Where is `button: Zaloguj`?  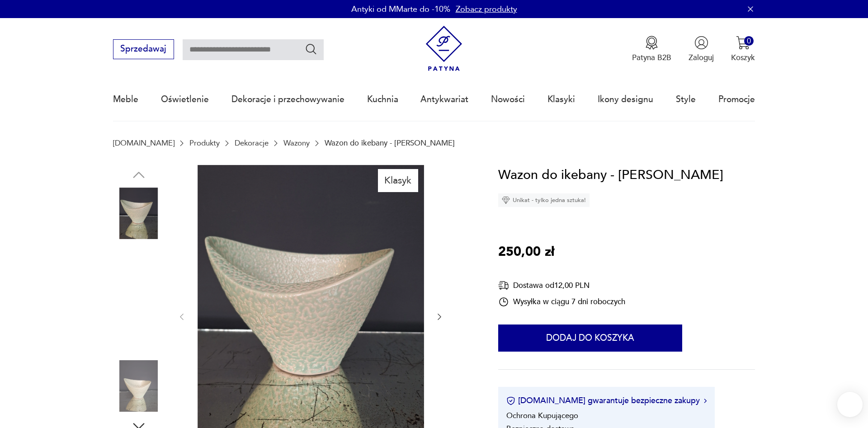
button: Zaloguj is located at coordinates (701, 49).